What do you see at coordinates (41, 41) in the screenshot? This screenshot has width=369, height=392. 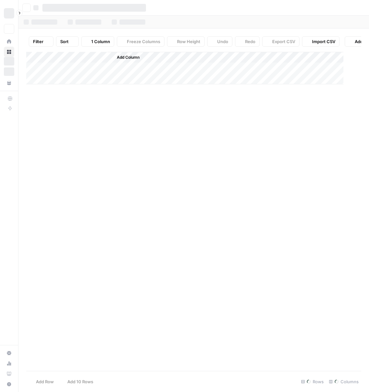 I see `button: Filter` at bounding box center [41, 41].